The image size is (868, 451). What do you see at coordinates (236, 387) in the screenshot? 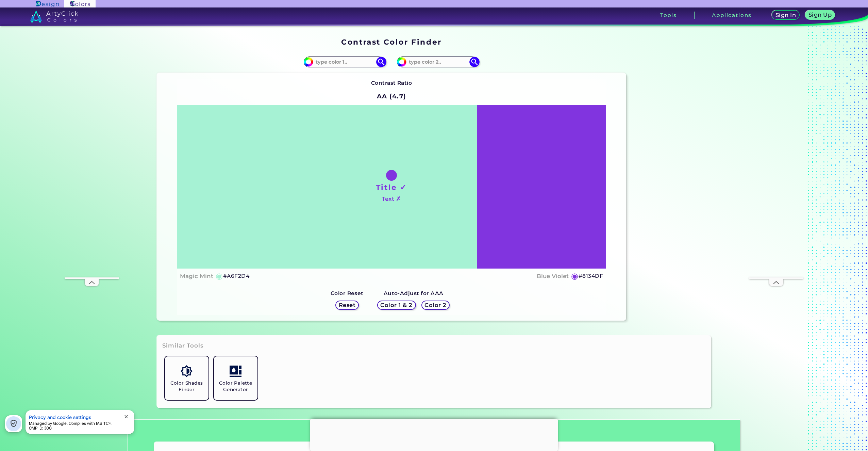
I see `h5: Color Palette Generator` at bounding box center [236, 387].